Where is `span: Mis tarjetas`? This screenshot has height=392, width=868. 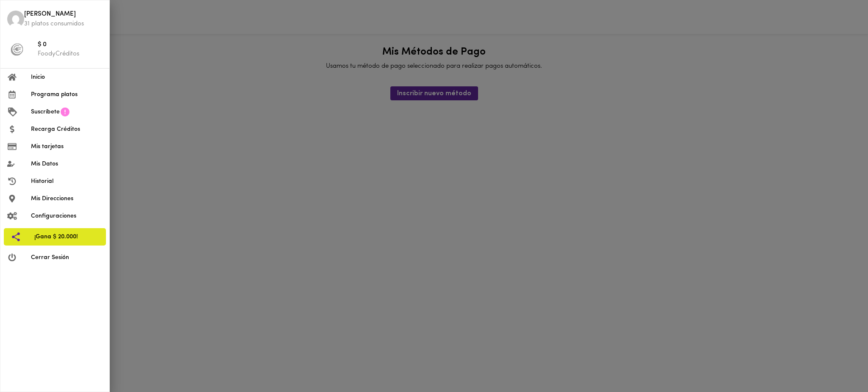 span: Mis tarjetas is located at coordinates (66, 146).